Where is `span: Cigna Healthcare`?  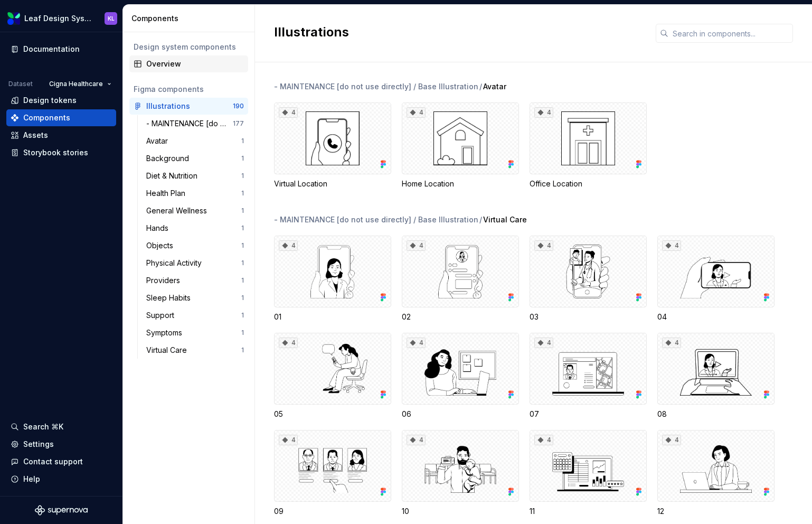 span: Cigna Healthcare is located at coordinates (76, 84).